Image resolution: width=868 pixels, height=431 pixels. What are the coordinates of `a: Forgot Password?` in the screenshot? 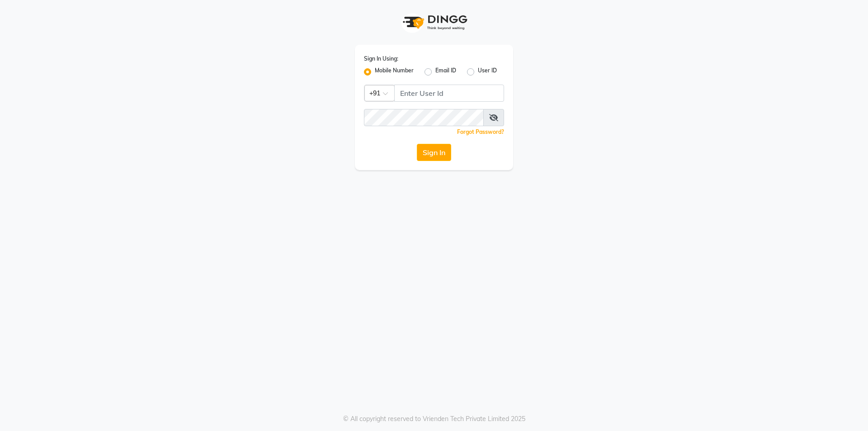 It's located at (480, 131).